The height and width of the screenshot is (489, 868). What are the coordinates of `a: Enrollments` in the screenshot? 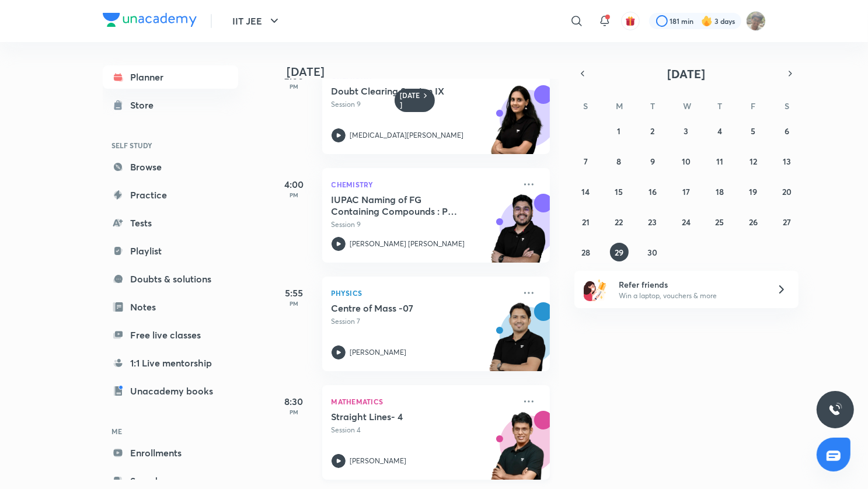 It's located at (171, 453).